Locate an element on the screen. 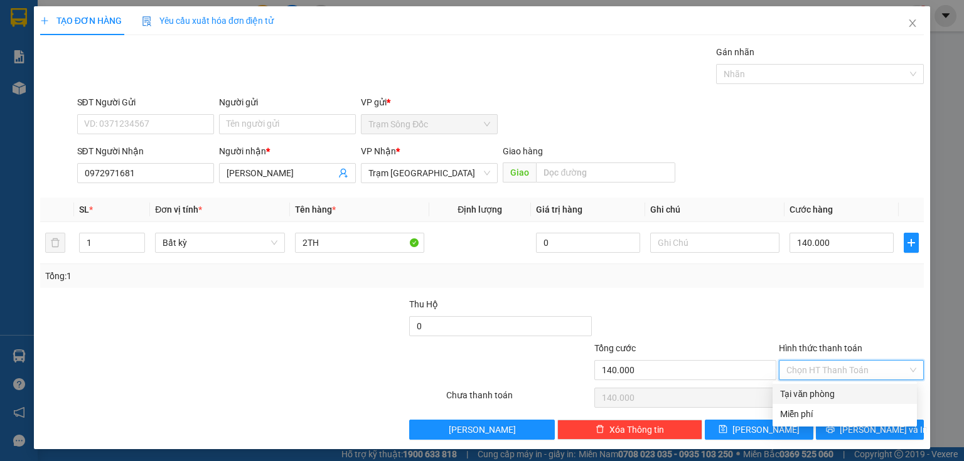  th: Ghi chú is located at coordinates (715, 210).